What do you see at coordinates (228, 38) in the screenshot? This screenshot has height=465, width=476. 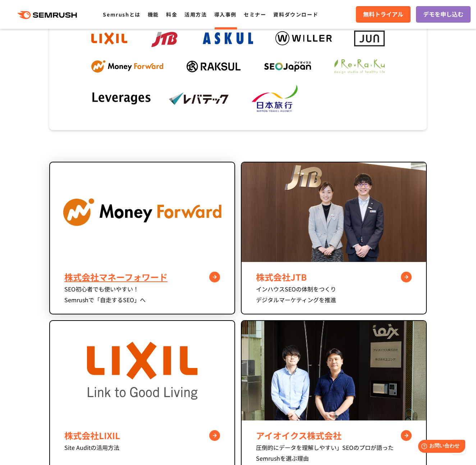 I see `img: askul` at bounding box center [228, 38].